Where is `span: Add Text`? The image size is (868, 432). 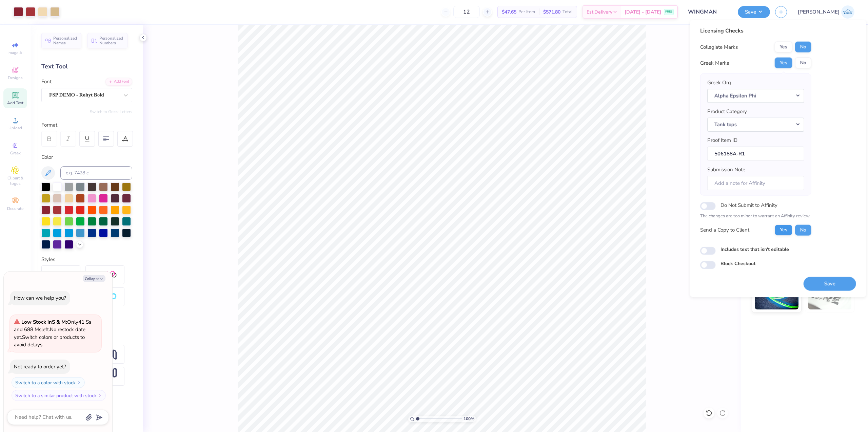
span: Add Text is located at coordinates (15, 103).